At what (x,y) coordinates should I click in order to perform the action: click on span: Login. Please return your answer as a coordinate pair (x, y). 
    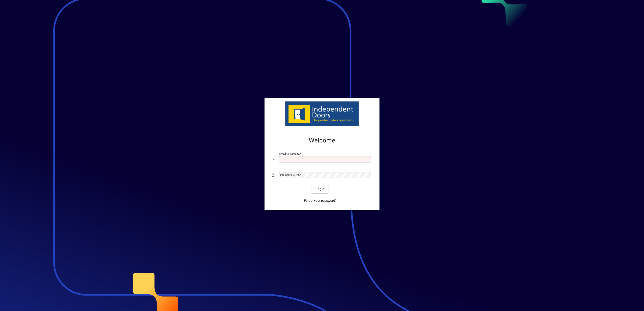
    Looking at the image, I should click on (320, 189).